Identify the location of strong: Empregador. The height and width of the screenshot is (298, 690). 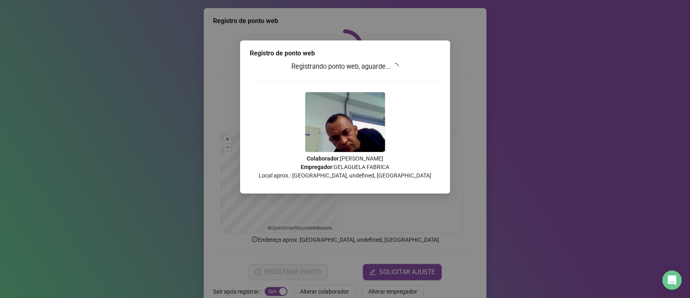
(317, 167).